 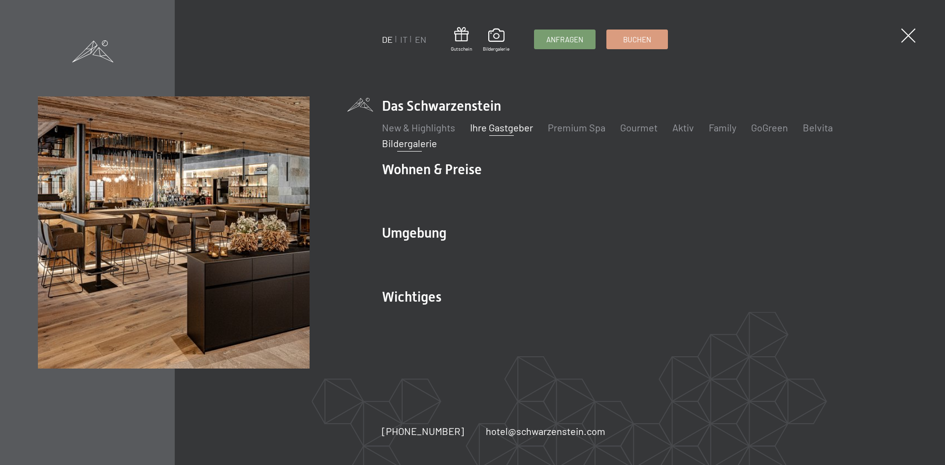 What do you see at coordinates (545, 431) in the screenshot?
I see `a: hotel@schwarzenstein.com` at bounding box center [545, 431].